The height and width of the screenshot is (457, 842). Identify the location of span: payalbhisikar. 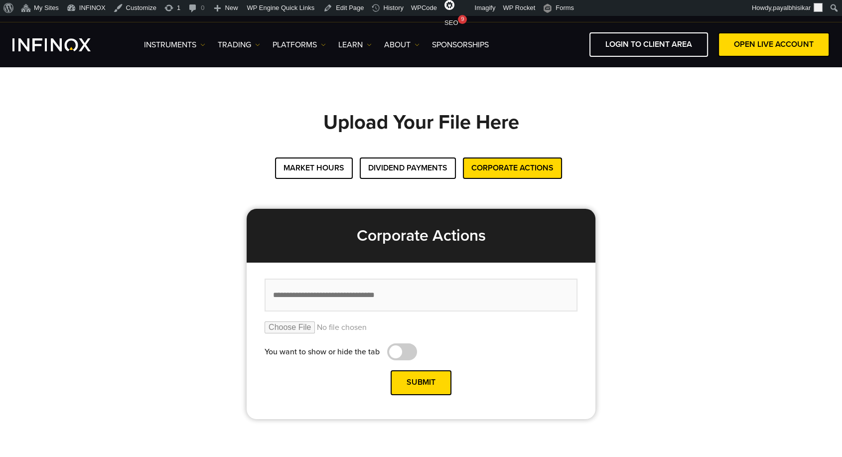
(792, 7).